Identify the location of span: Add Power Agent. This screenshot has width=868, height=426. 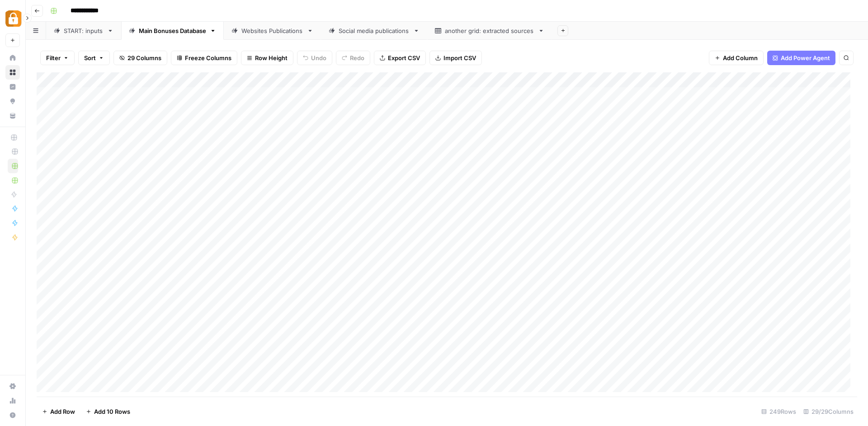
(805, 58).